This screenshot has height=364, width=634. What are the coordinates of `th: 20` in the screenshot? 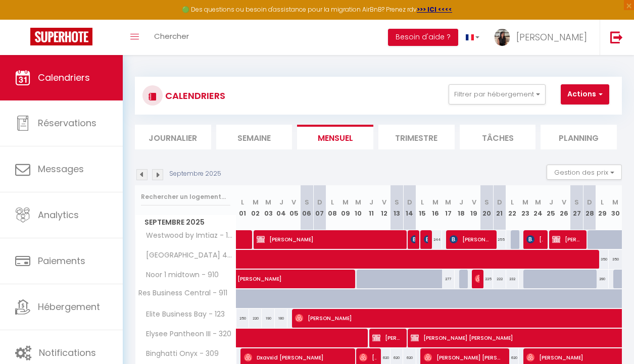 It's located at (487, 207).